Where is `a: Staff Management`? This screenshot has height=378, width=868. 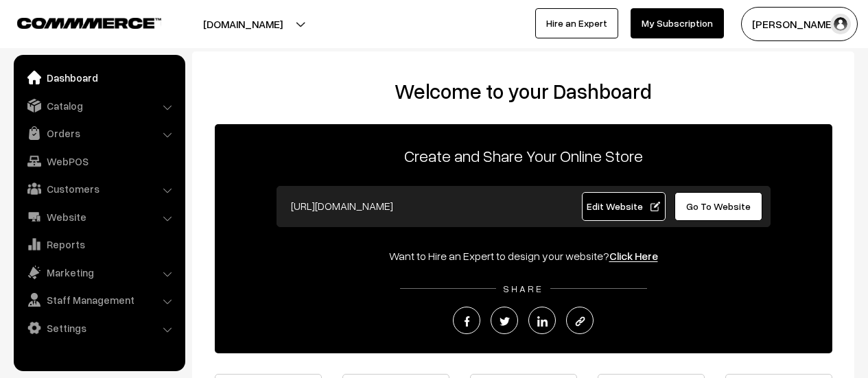
a: Staff Management is located at coordinates (99, 300).